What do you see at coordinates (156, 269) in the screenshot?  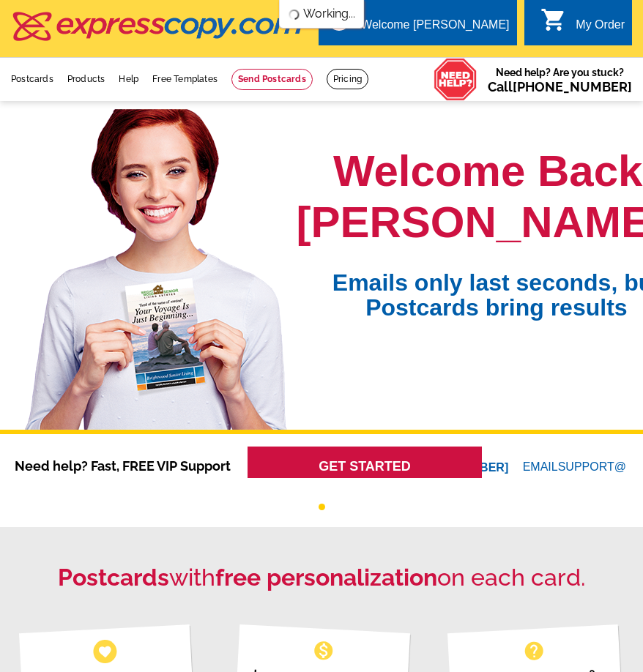 I see `img: welcome-back-logged-in.png` at bounding box center [156, 269].